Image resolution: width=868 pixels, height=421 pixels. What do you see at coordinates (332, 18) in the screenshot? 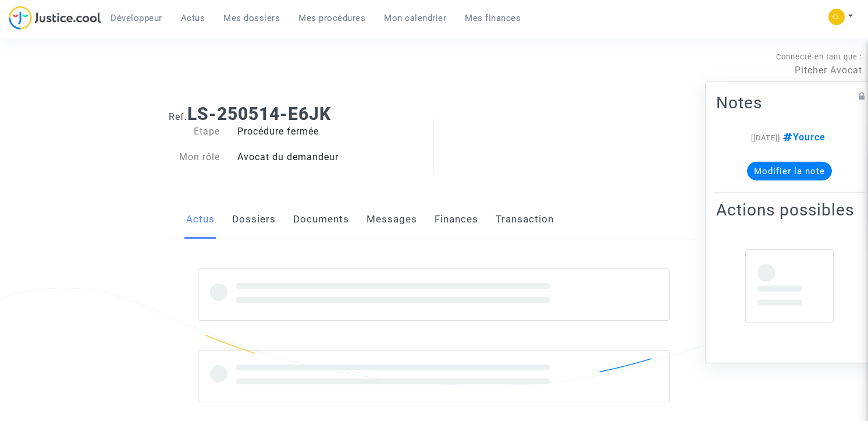
I see `a: Mes procédures` at bounding box center [332, 18].